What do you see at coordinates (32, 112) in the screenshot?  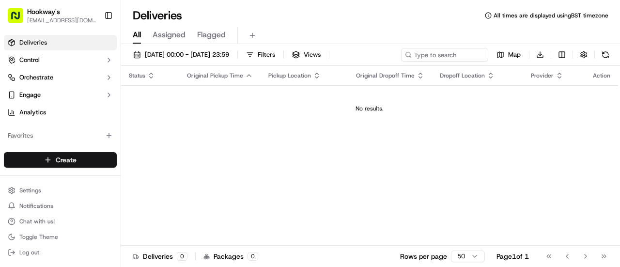 I see `span: Analytics` at bounding box center [32, 112].